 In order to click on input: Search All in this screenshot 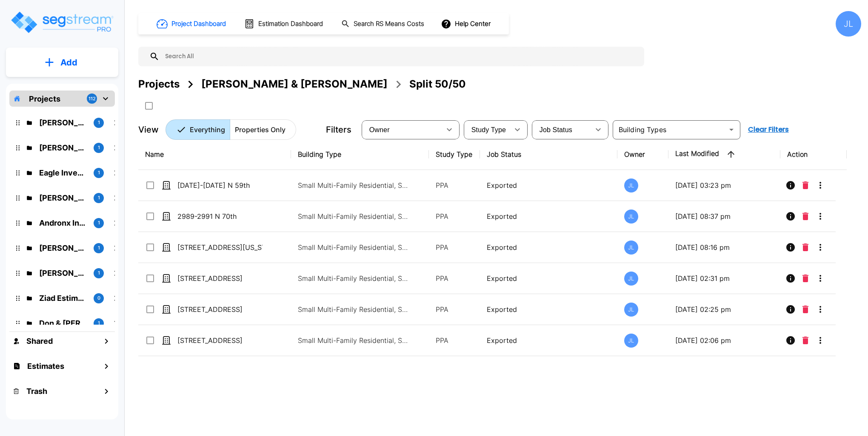, I will do `click(400, 56)`.